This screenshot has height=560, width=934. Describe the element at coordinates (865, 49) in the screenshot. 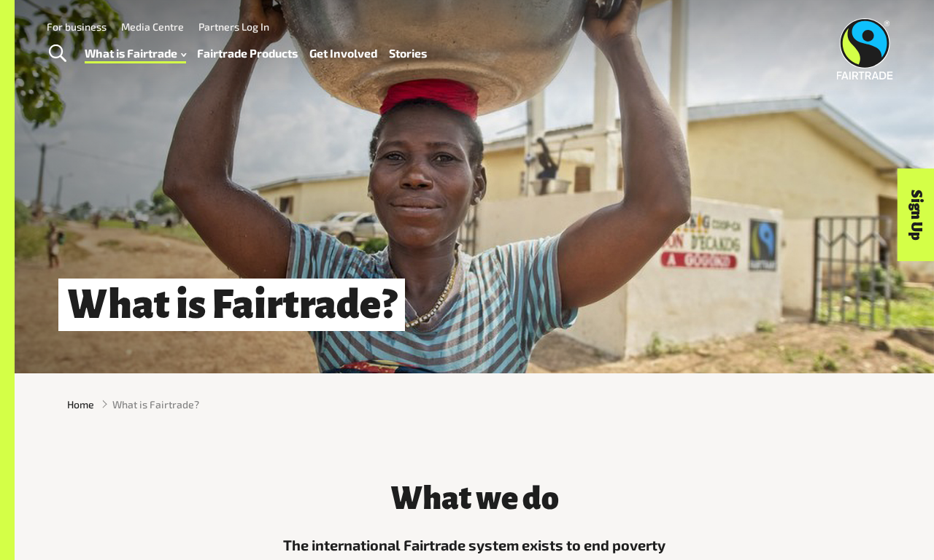

I see `img: Fairtrade Australia New Zealand logo` at that location.